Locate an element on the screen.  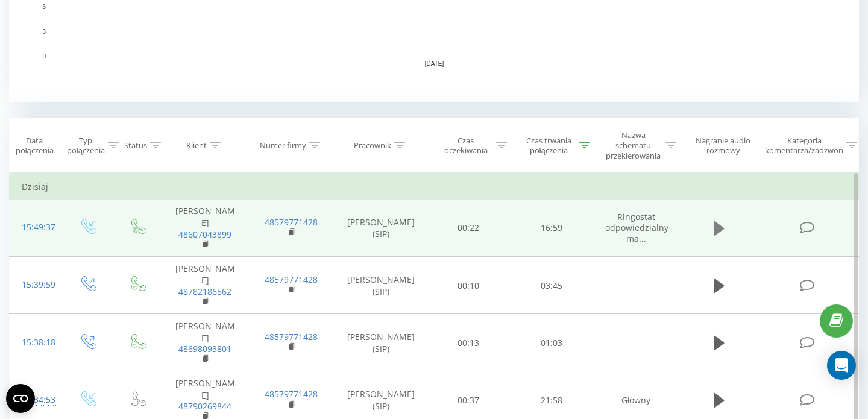
div: Otwórz komunikator interkomowy is located at coordinates (842, 365).